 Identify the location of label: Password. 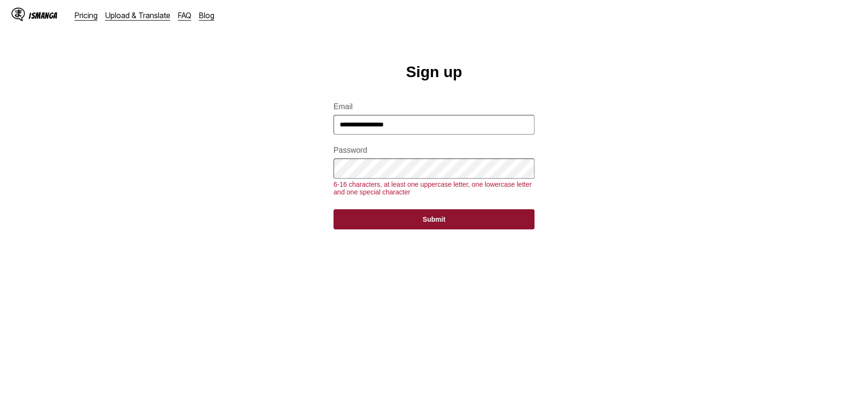
(434, 150).